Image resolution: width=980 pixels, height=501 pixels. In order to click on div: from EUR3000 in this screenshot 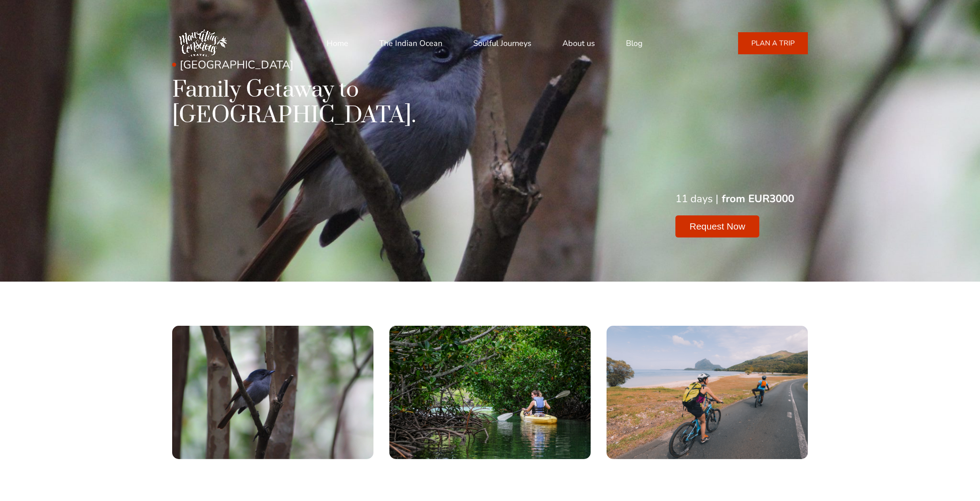, I will do `click(757, 199)`.